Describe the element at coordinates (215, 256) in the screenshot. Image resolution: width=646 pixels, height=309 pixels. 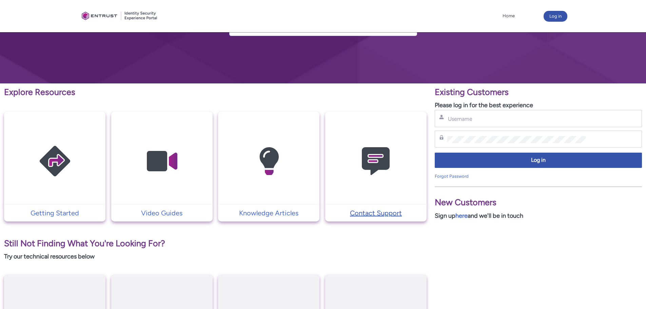
I see `p: Try our technical resources below` at that location.